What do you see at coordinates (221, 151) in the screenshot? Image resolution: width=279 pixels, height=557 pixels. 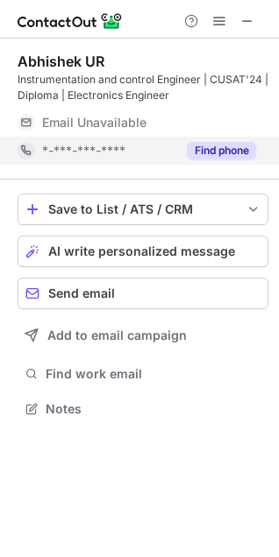 I see `button: Reveal Button` at bounding box center [221, 151].